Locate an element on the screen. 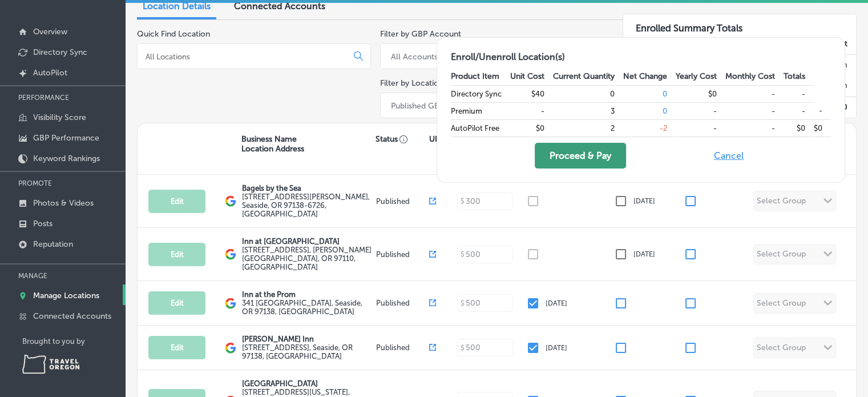  div: Published GBP (5) is located at coordinates (423, 105).